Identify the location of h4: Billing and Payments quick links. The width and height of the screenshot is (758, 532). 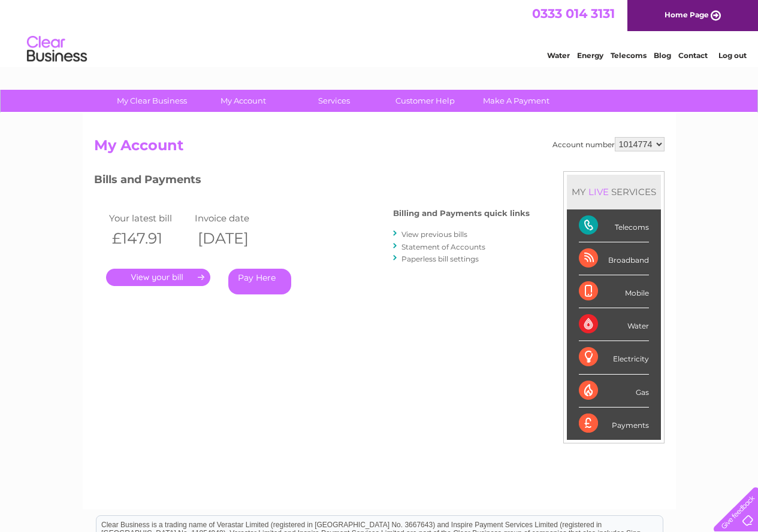
(462, 213).